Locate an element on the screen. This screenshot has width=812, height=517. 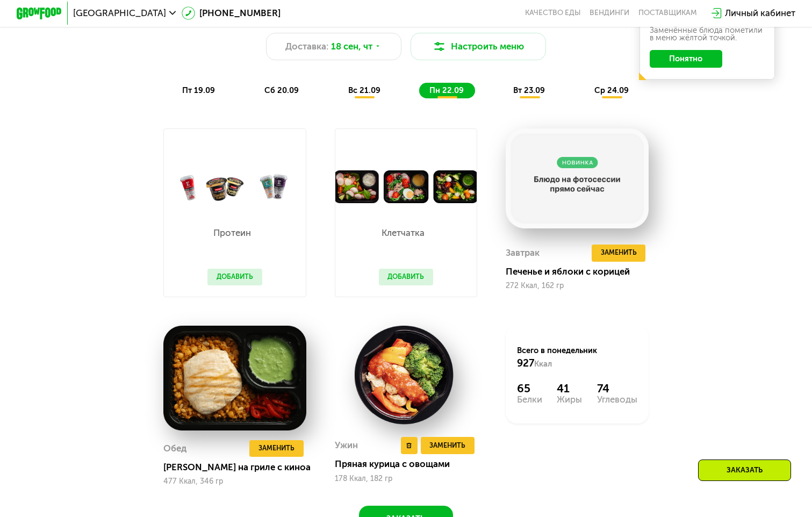
div: Ужин is located at coordinates (346, 445).